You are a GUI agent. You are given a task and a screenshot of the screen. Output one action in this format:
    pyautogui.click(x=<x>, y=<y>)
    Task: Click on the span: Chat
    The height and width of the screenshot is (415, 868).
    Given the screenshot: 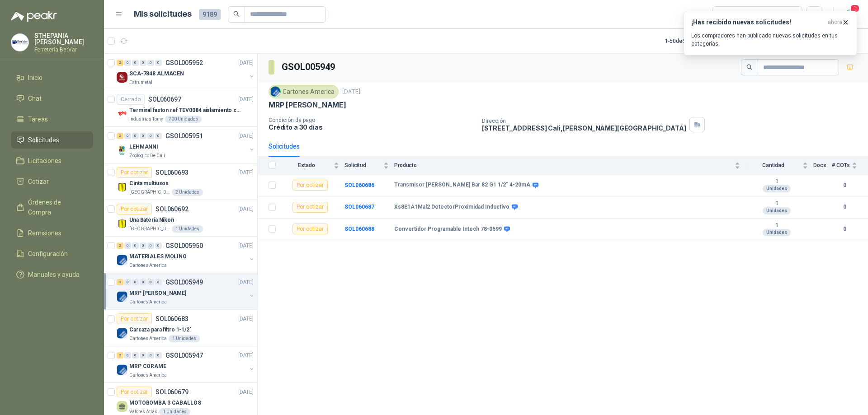 What is the action you would take?
    pyautogui.click(x=35, y=99)
    